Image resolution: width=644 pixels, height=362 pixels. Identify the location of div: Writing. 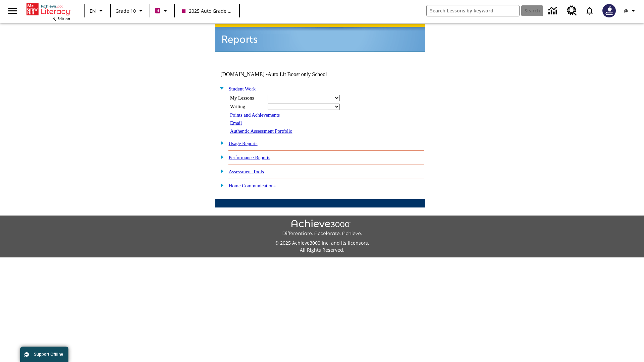
(247, 107).